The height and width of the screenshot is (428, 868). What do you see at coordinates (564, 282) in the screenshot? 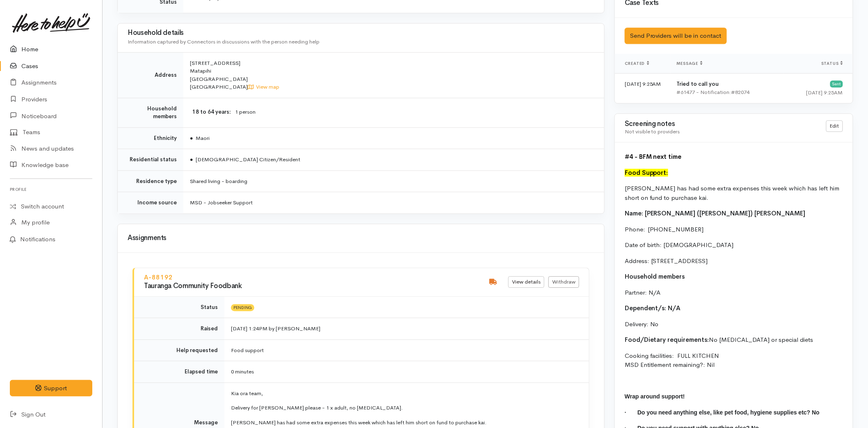
I see `a: Withdraw` at bounding box center [564, 282].